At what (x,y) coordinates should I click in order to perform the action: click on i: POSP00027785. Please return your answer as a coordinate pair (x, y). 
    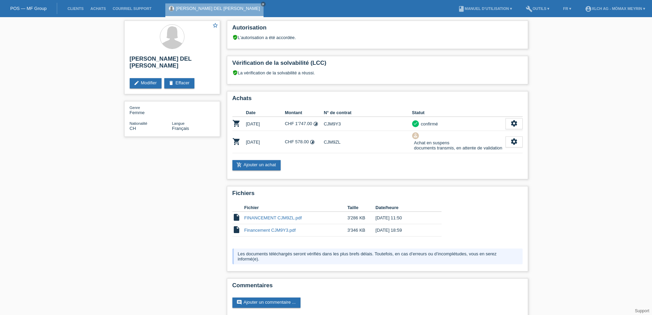
    Looking at the image, I should click on (236, 141).